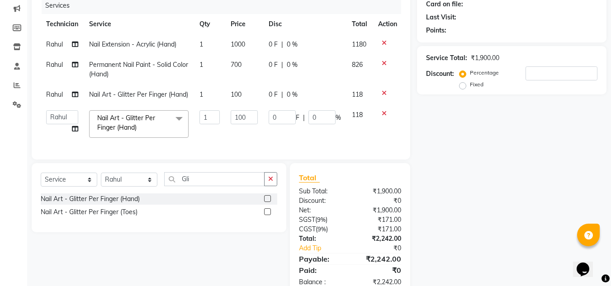 This screenshot has height=286, width=611. What do you see at coordinates (441, 17) in the screenshot?
I see `div: Last Visit:` at bounding box center [441, 17].